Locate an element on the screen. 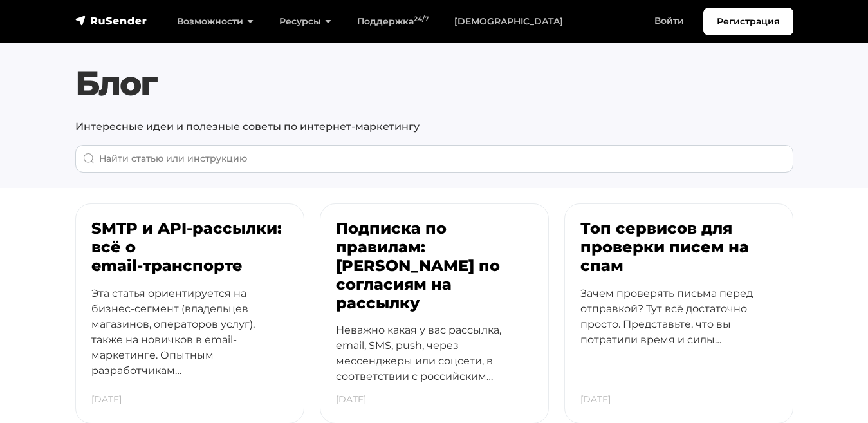 This screenshot has height=423, width=868. img: Поиск is located at coordinates (88, 158).